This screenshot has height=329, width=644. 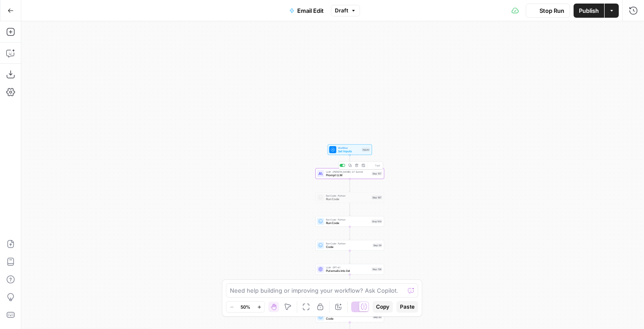 What do you see at coordinates (376, 221) in the screenshot?
I see `div: Step 148` at bounding box center [376, 221].